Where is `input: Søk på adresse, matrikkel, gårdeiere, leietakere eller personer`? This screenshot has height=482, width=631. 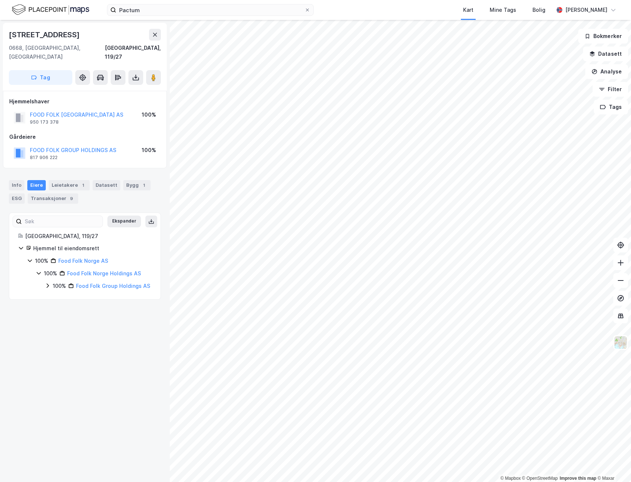 input: Søk på adresse, matrikkel, gårdeiere, leietakere eller personer is located at coordinates (210, 10).